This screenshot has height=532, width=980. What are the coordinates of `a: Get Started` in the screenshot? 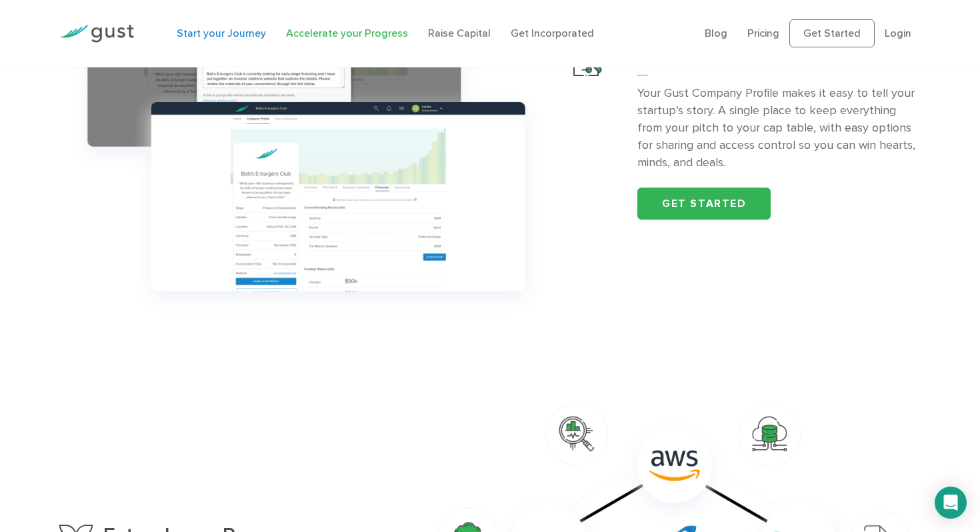 It's located at (832, 33).